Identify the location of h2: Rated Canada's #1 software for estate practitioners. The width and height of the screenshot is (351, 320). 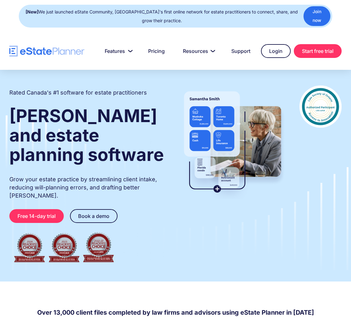
(78, 93).